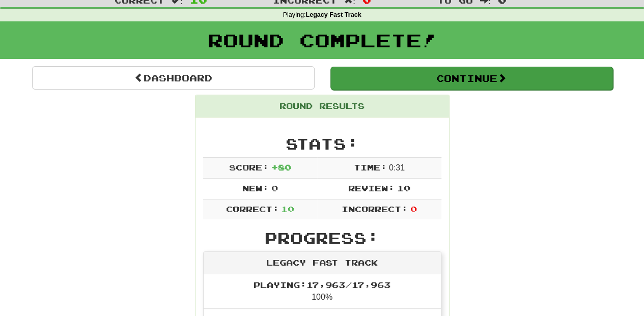 The width and height of the screenshot is (644, 316). What do you see at coordinates (370, 167) in the screenshot?
I see `span: Time:` at bounding box center [370, 167].